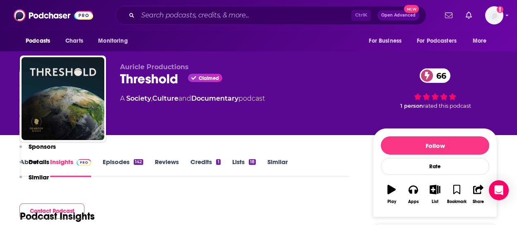 Image resolution: width=517 pixels, height=225 pixels. Describe the element at coordinates (138, 162) in the screenshot. I see `div: 142` at that location.